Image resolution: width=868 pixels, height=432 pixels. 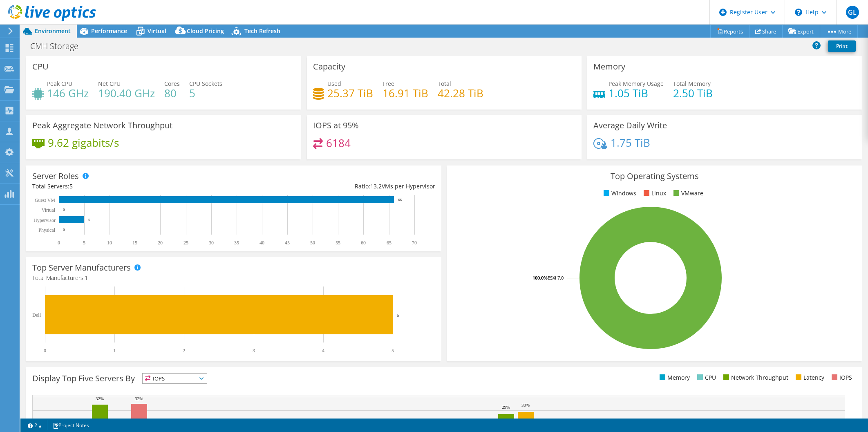 I want to click on text: Guest VM, so click(x=45, y=200).